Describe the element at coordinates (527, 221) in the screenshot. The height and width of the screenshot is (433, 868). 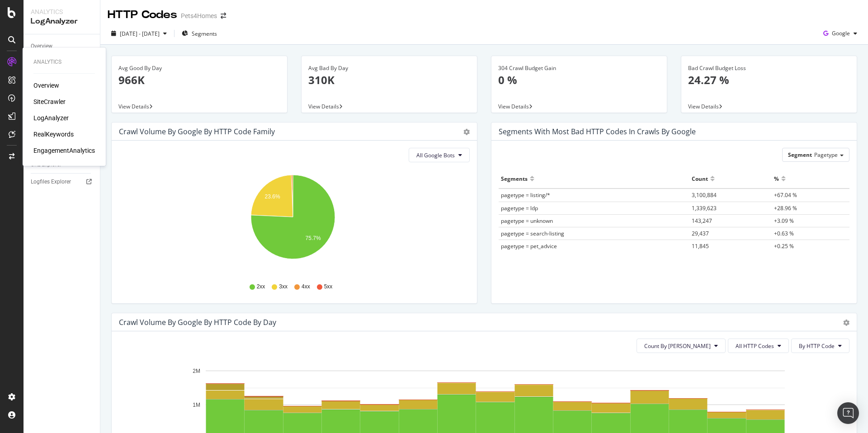
I see `span: pagetype = unknown` at that location.